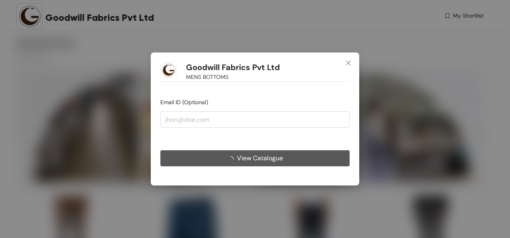  Describe the element at coordinates (255, 158) in the screenshot. I see `button: View Catalogue` at that location.